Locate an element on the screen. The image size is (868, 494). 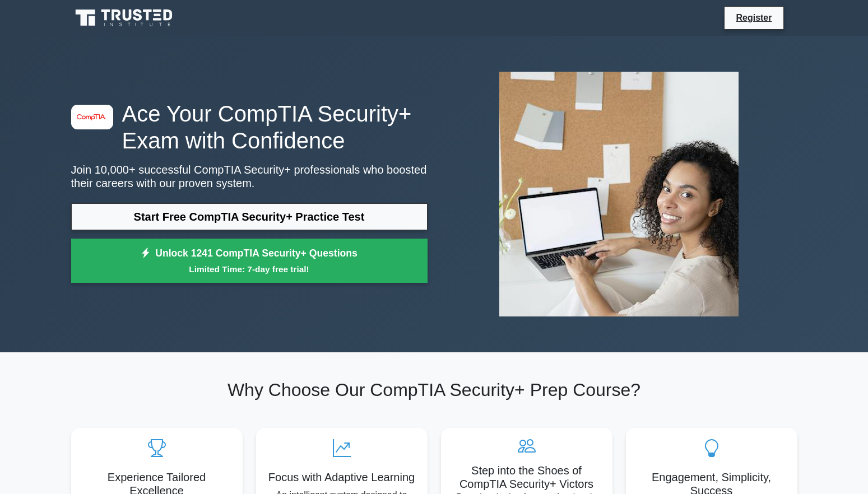
small: Limited Time: 7-day free trial! is located at coordinates (249, 269).